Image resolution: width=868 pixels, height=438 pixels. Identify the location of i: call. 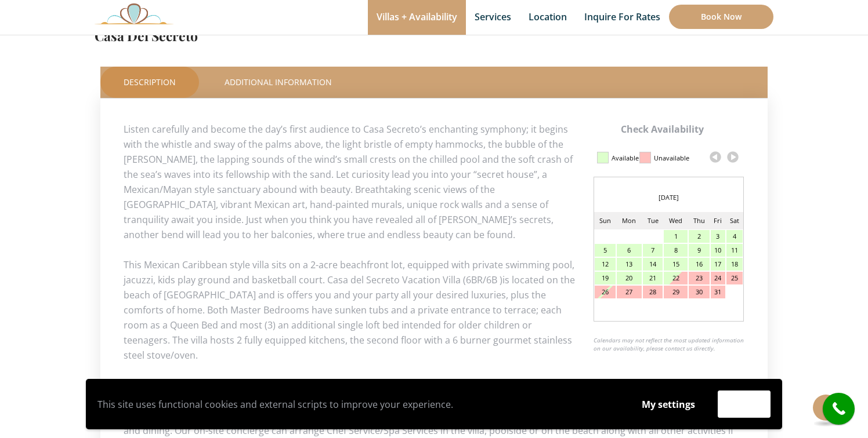
(838, 408).